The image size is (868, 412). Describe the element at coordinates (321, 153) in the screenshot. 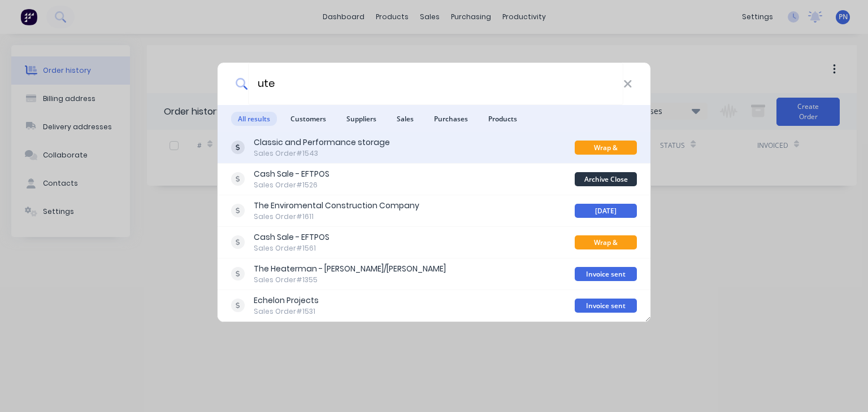

I see `div: Sales Order #1543` at that location.